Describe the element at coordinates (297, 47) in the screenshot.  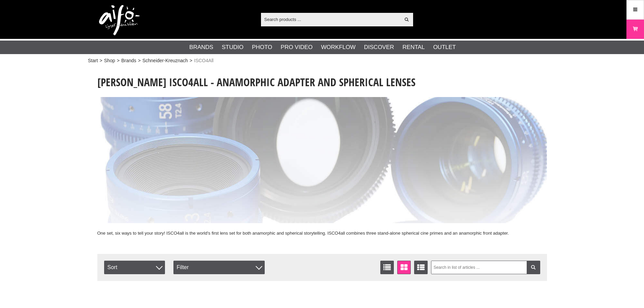
I see `a: Pro Video` at that location.